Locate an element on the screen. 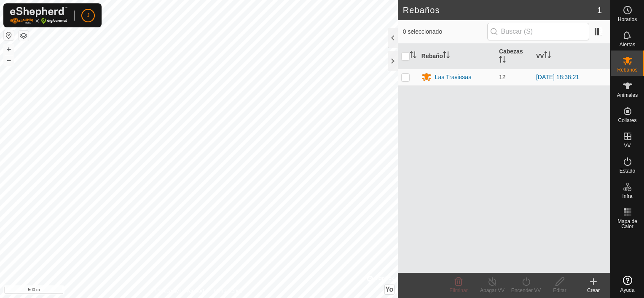 The width and height of the screenshot is (644, 298). button: Restablecer Mapa is located at coordinates (9, 36).